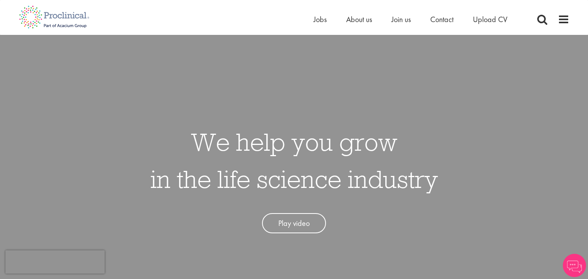  I want to click on a: About us, so click(359, 19).